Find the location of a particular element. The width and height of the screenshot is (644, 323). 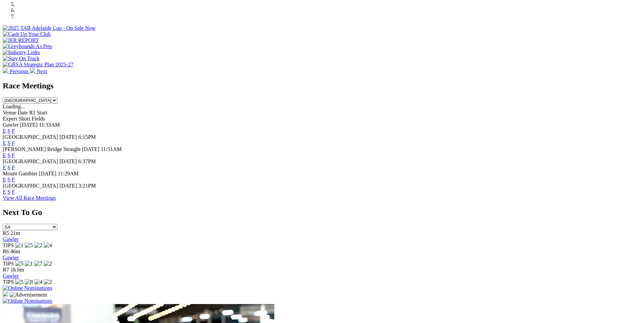

h2: Race Meetings is located at coordinates (322, 85).